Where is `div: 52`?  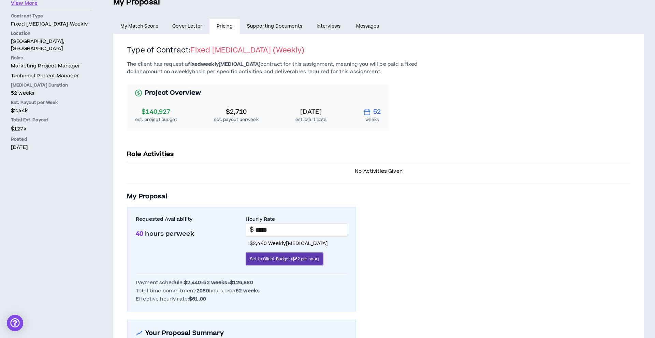 div: 52 is located at coordinates (372, 112).